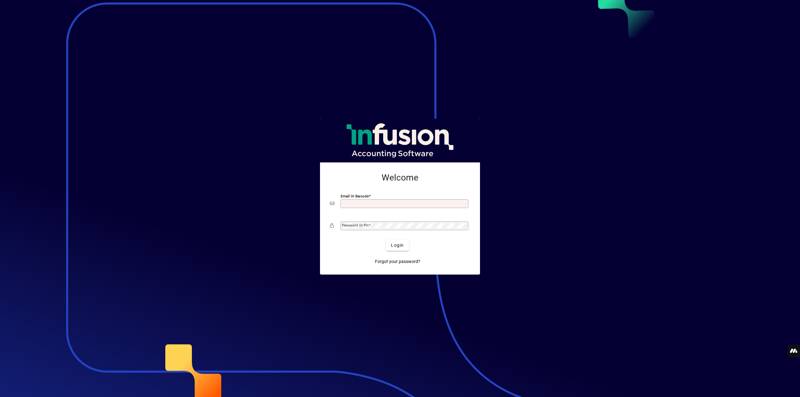 The image size is (800, 397). Describe the element at coordinates (355, 225) in the screenshot. I see `mat-label: Password or Pin` at that location.